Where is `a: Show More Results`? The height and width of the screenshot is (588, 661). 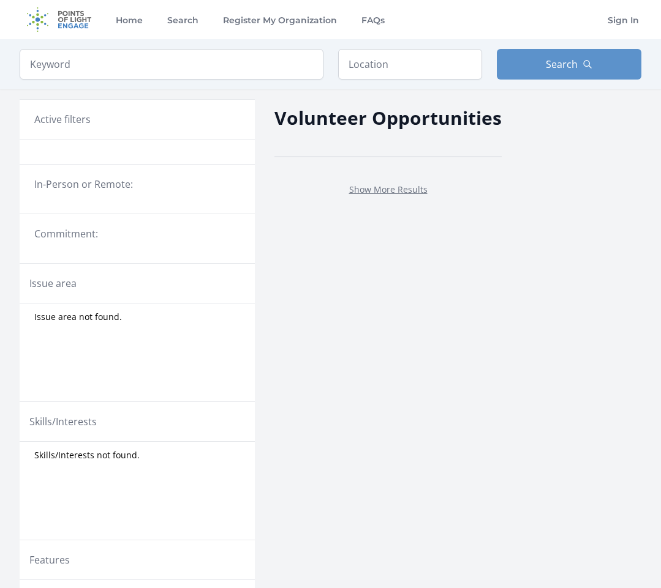
a: Show More Results is located at coordinates (388, 189).